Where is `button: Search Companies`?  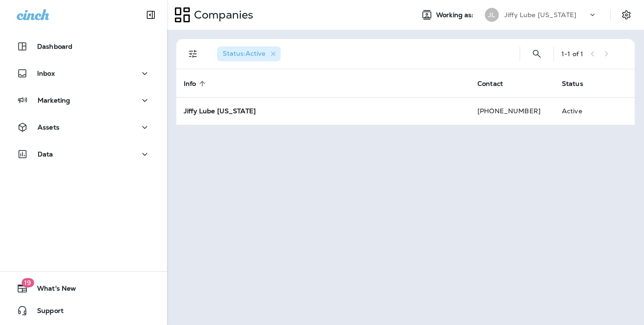 button: Search Companies is located at coordinates (537, 54).